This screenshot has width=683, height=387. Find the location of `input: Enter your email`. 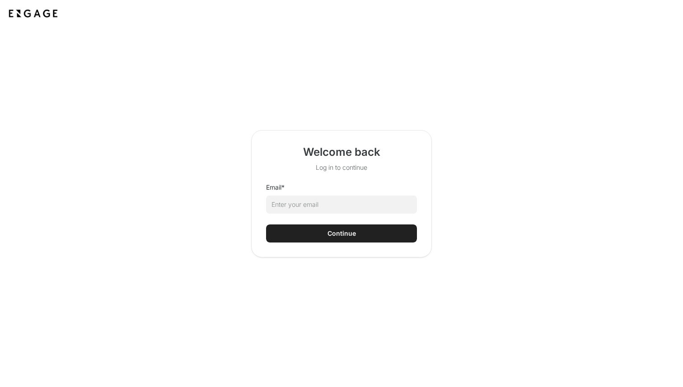

input: Enter your email is located at coordinates (342, 205).